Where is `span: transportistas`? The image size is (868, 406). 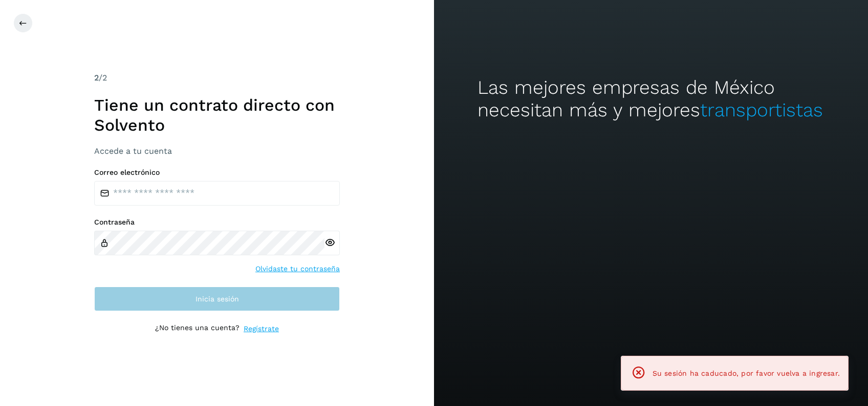 span: transportistas is located at coordinates (761, 109).